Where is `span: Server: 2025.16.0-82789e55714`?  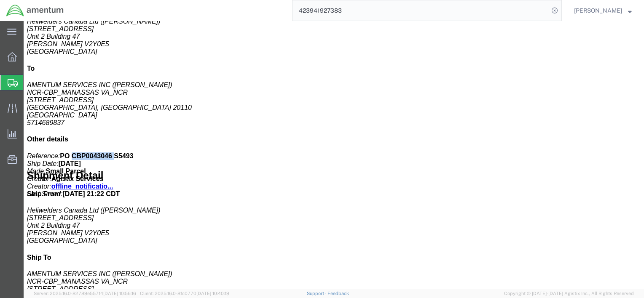
span: Server: 2025.16.0-82789e55714 is located at coordinates (85, 293).